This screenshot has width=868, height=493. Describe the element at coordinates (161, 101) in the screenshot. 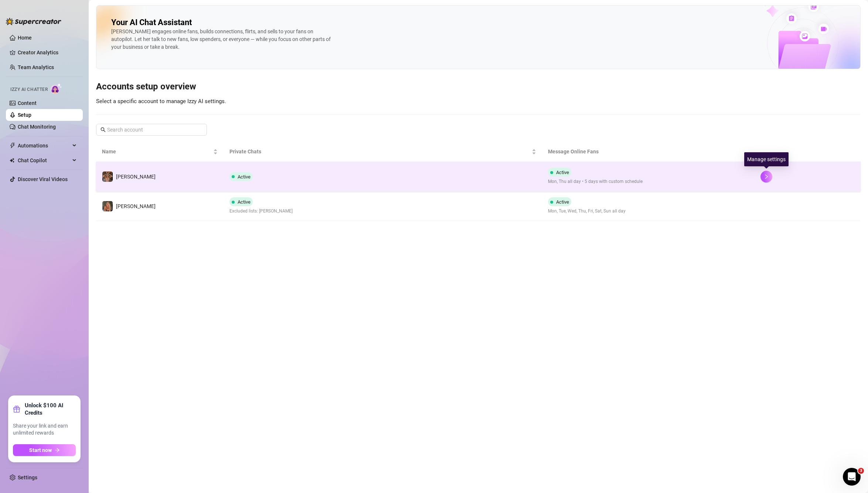

I see `span: Select a specific account to manage Izzy AI settings.` at that location.